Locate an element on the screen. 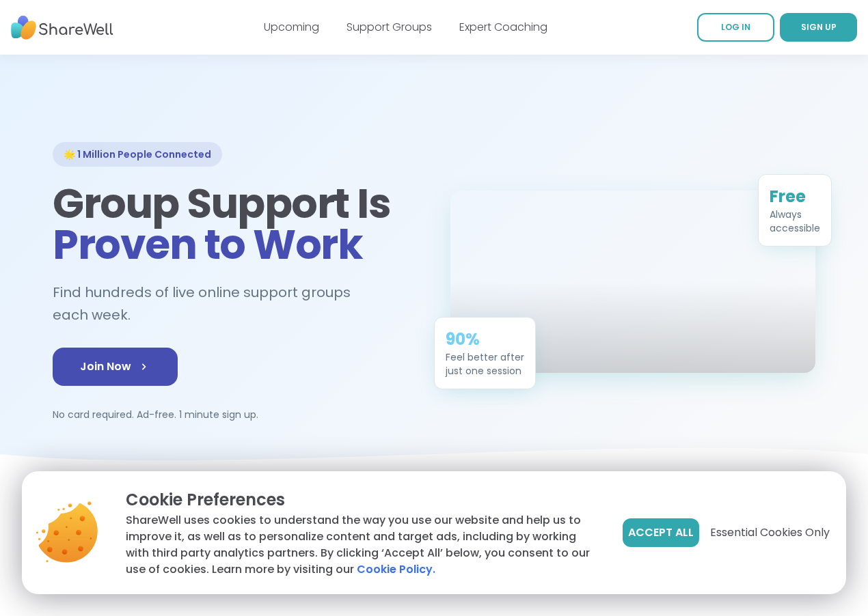 Image resolution: width=868 pixels, height=616 pixels. a: LOG IN is located at coordinates (735, 27).